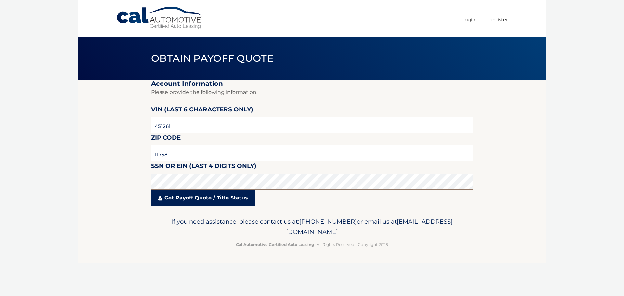 The width and height of the screenshot is (624, 296). I want to click on a: Cal Automotive, so click(160, 18).